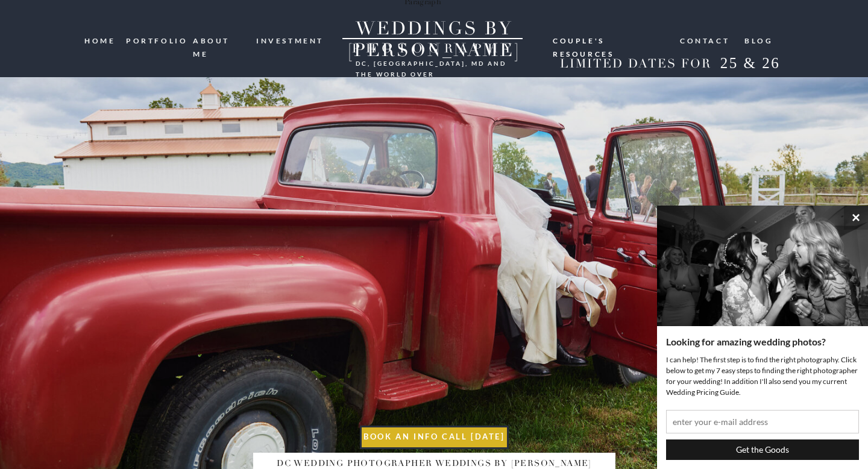 The width and height of the screenshot is (868, 469). What do you see at coordinates (101, 40) in the screenshot?
I see `a: HOME` at bounding box center [101, 40].